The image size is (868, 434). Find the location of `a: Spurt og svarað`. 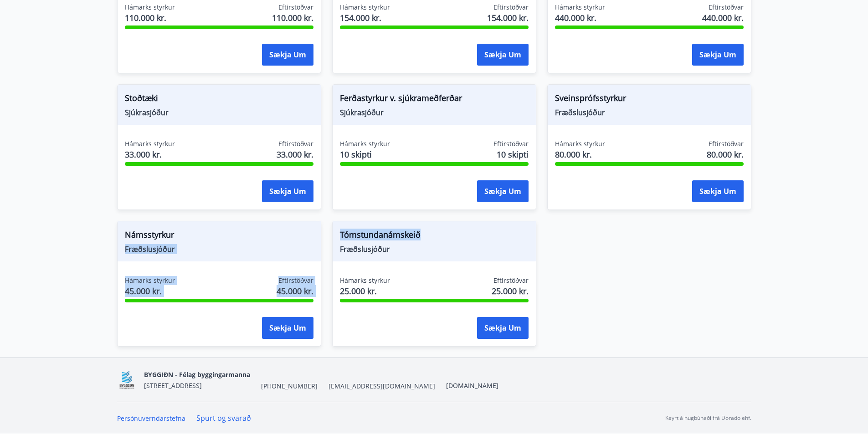

a: Spurt og svarað is located at coordinates (223, 418).